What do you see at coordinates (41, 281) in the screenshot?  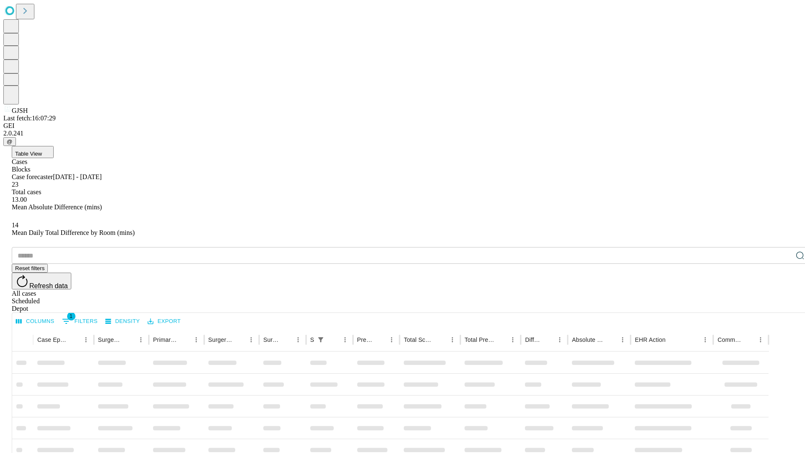 I see `button: Refresh data` at bounding box center [41, 281].